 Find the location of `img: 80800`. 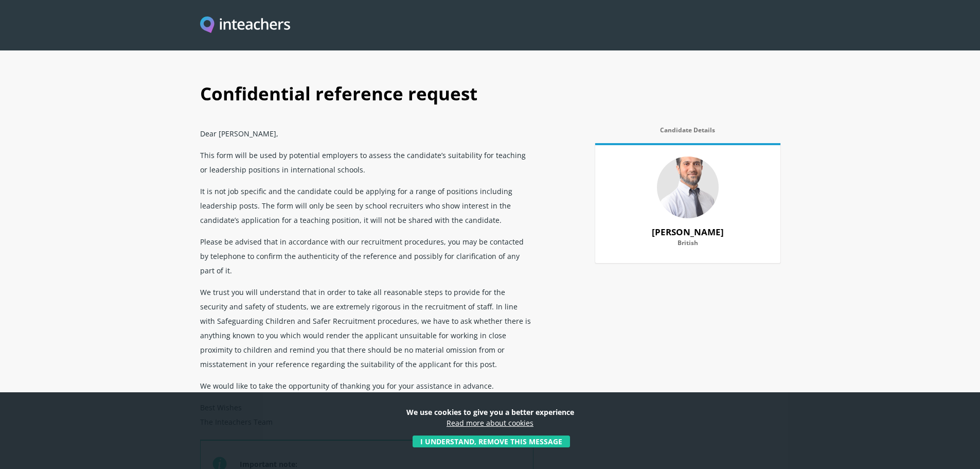

img: 80800 is located at coordinates (688, 187).